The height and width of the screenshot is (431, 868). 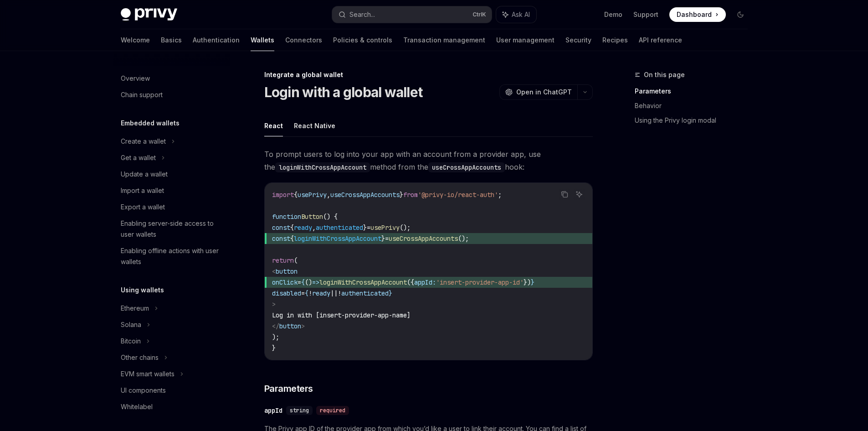 I want to click on span: function, so click(x=287, y=216).